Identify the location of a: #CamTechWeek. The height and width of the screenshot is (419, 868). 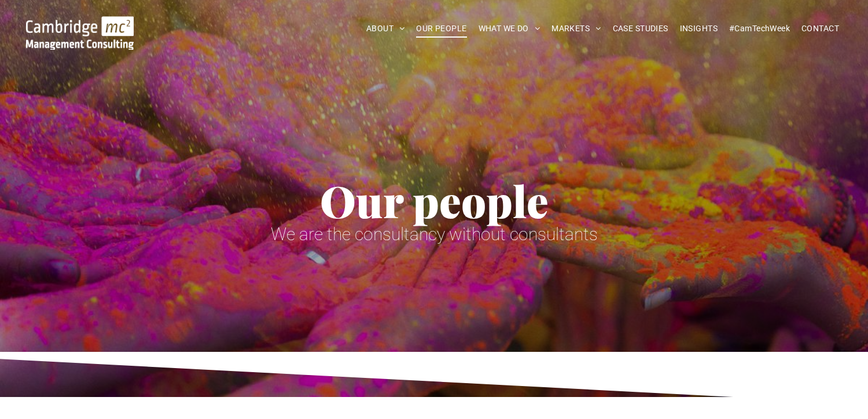
(759, 28).